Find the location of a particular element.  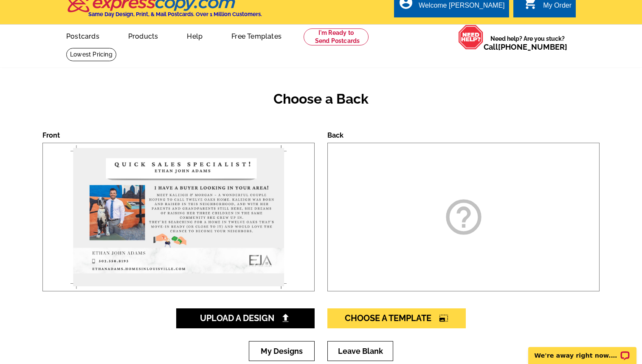

label: Front is located at coordinates (51, 135).